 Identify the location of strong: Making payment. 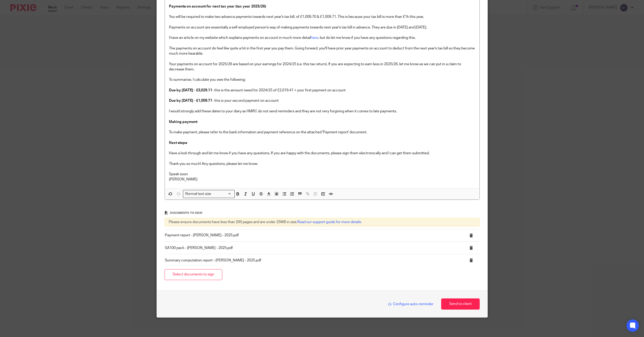
(183, 122).